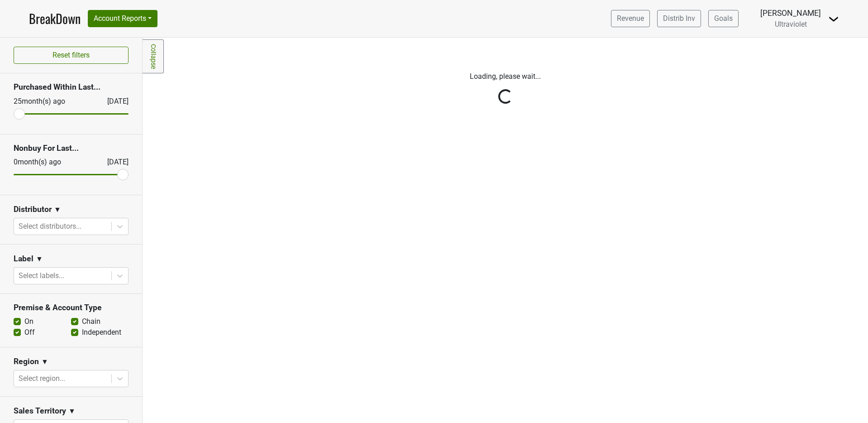 This screenshot has width=868, height=423. Describe the element at coordinates (55, 19) in the screenshot. I see `a: BreakDown` at that location.